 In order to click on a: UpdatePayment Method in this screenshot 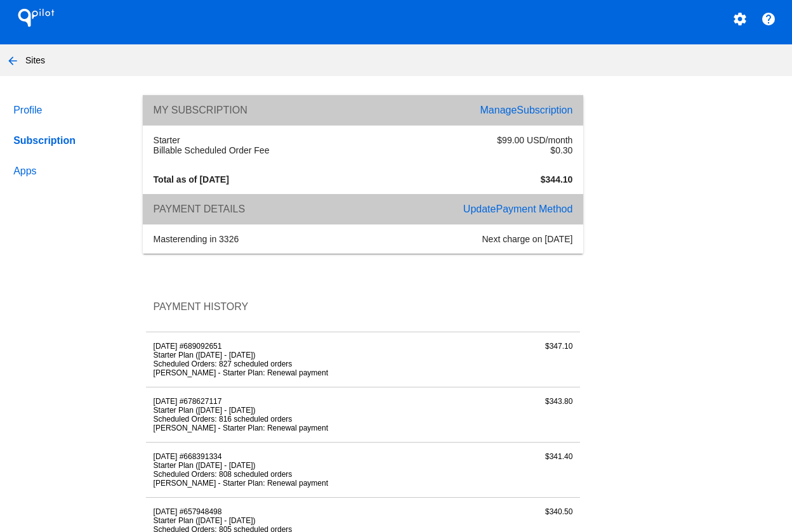, I will do `click(518, 209)`.